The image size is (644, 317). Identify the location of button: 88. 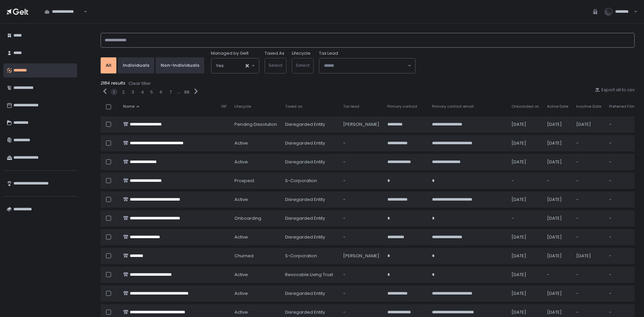
(187, 92).